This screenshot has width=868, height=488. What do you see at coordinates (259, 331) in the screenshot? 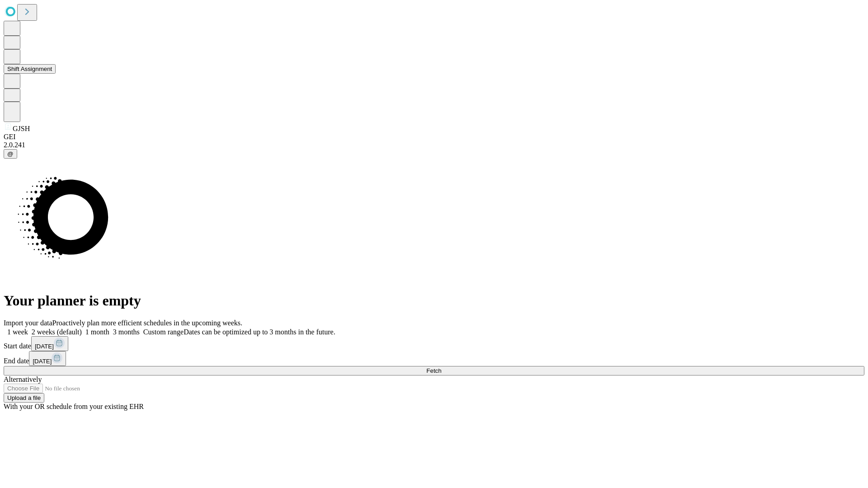
I see `span: Dates can be optimized up to 3 months in the future.` at bounding box center [259, 331].